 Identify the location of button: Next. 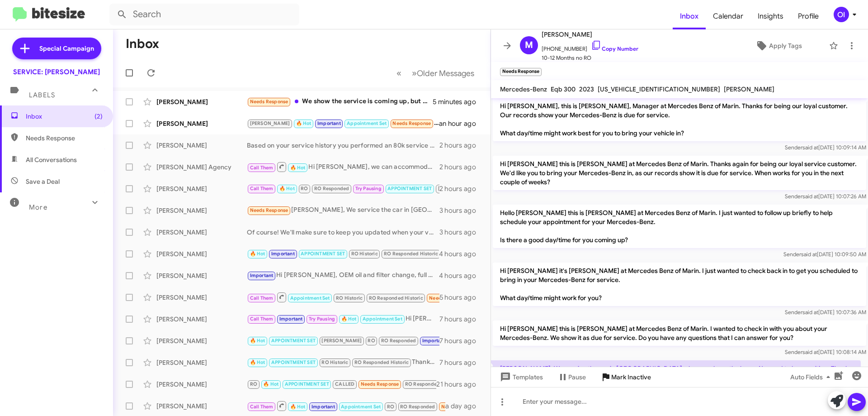
(443, 73).